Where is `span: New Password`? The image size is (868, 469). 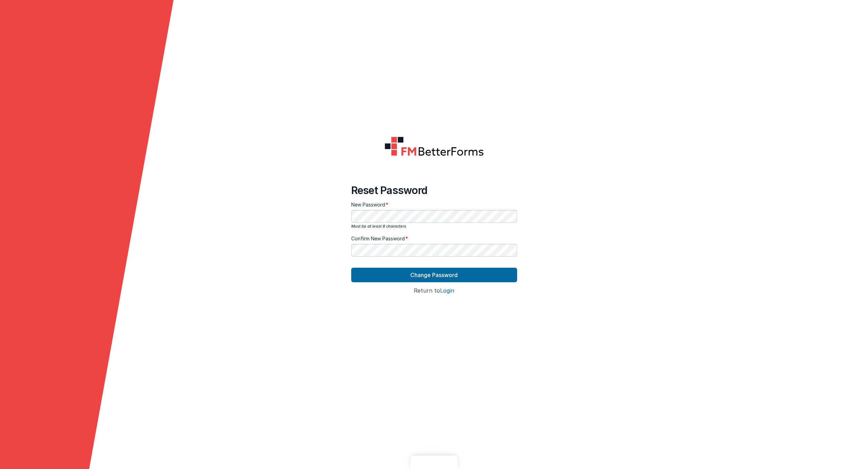 span: New Password is located at coordinates (368, 204).